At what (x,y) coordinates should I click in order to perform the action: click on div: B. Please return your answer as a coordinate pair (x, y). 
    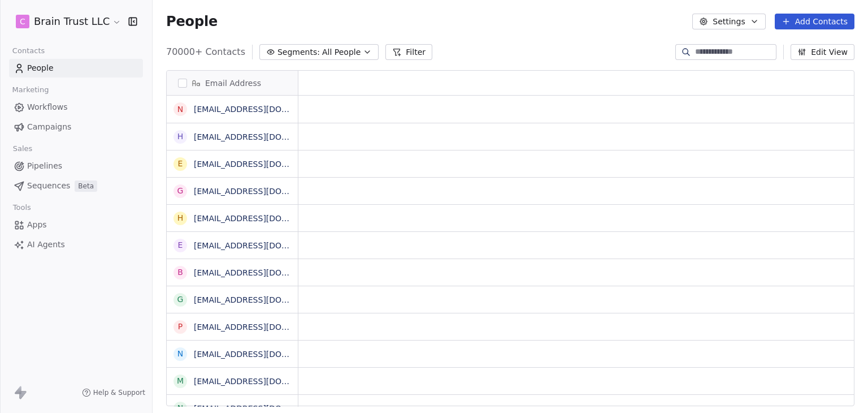
    Looking at the image, I should click on (180, 272).